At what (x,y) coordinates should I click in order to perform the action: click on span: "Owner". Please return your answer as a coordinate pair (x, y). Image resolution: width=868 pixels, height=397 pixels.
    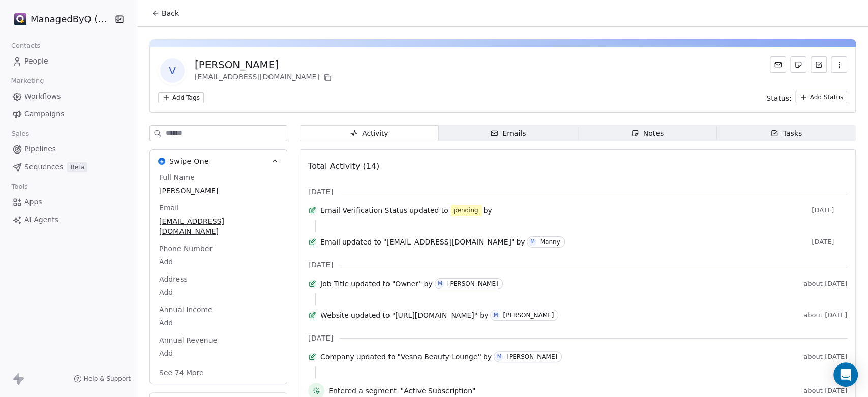
    Looking at the image, I should click on (407, 284).